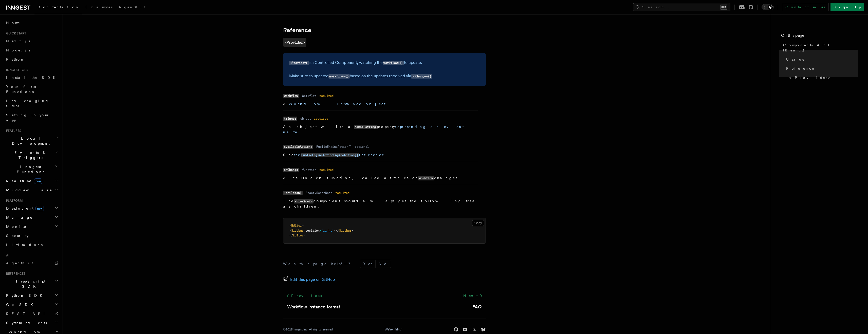 This screenshot has height=334, width=868. Describe the element at coordinates (32, 23) in the screenshot. I see `a: Home` at that location.